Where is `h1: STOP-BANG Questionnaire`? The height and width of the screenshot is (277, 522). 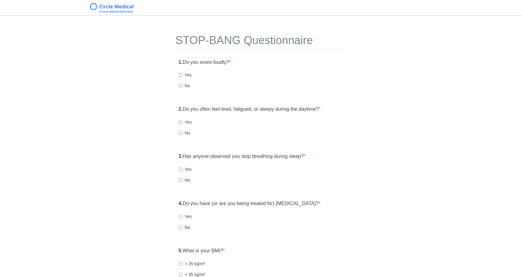 h1: STOP-BANG Questionnaire is located at coordinates (261, 42).